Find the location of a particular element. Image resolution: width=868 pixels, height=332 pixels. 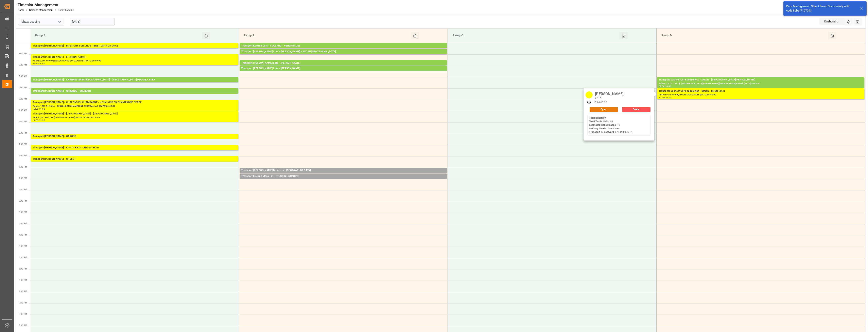

span: 12:00 PM is located at coordinates (22, 133).